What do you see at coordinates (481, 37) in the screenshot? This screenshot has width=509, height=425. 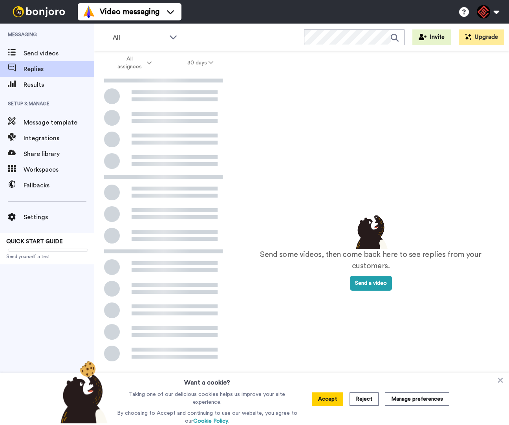 I see `button: Upgrade` at bounding box center [481, 37].